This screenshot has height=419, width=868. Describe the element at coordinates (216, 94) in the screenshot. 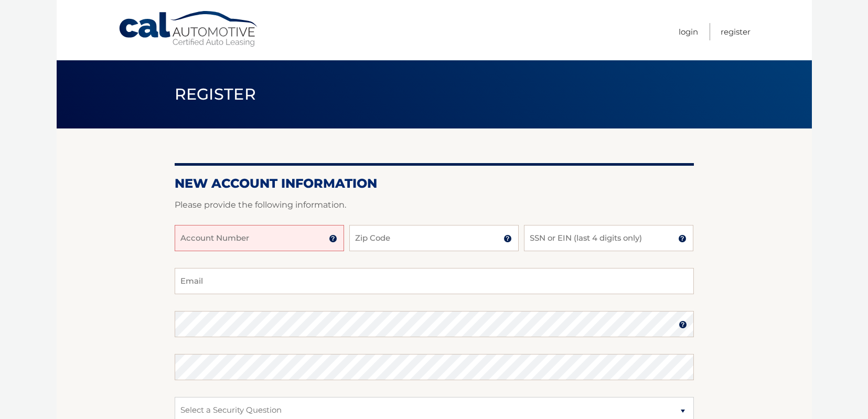

I see `span: Register` at that location.